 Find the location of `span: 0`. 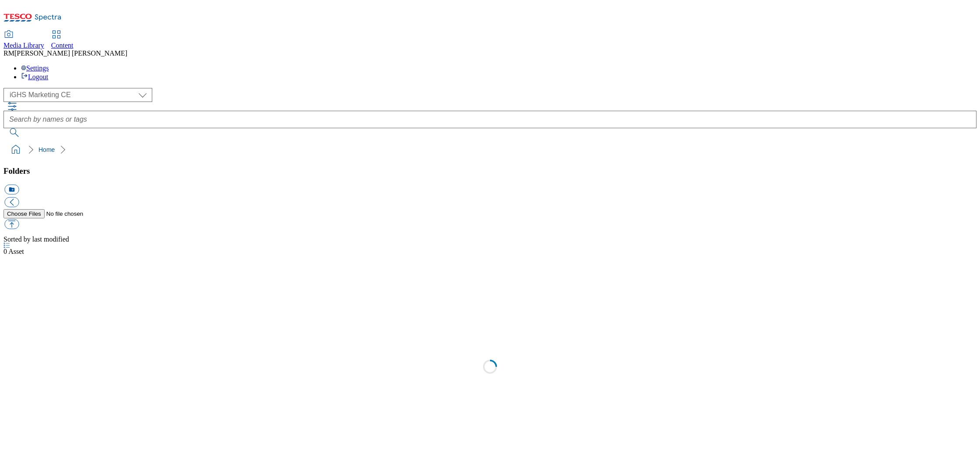

span: 0 is located at coordinates (6, 251).